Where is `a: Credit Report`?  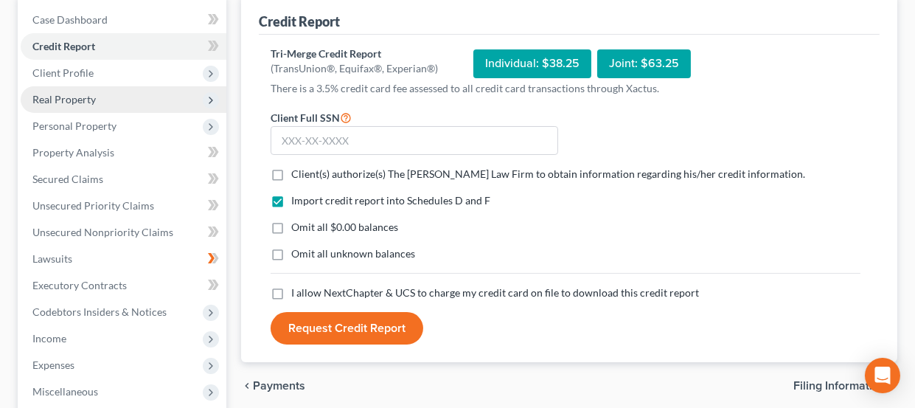
a: Credit Report is located at coordinates (123, 46).